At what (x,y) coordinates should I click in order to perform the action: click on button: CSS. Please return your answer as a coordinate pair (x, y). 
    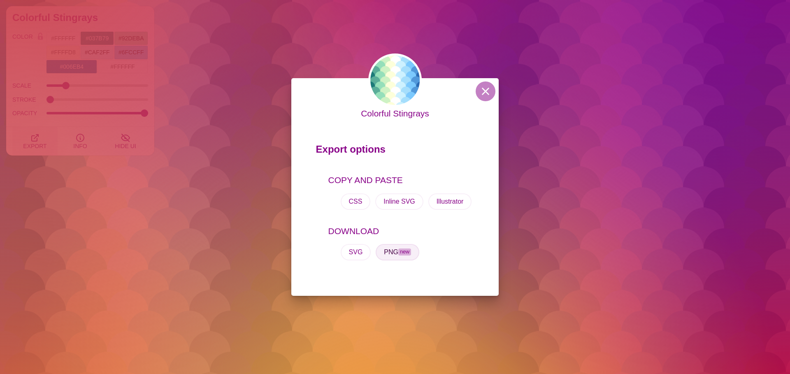
    Looking at the image, I should click on (355, 202).